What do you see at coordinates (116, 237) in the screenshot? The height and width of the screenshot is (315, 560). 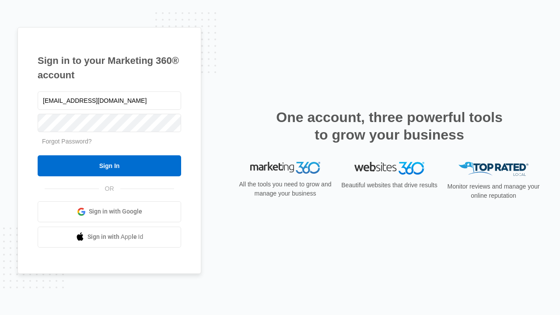 I see `span: Sign in with Apple Id` at bounding box center [116, 237].